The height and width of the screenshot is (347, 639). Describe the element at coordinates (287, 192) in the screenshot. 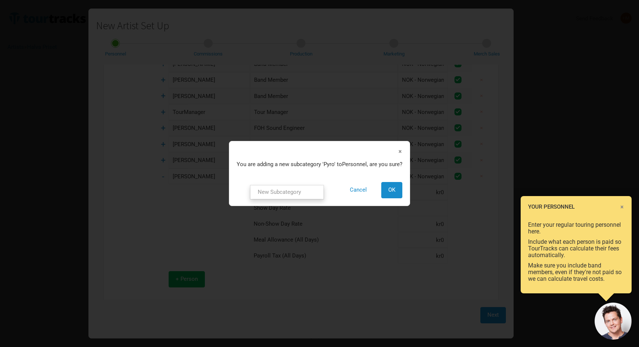

I see `a: New Subcategory` at that location.